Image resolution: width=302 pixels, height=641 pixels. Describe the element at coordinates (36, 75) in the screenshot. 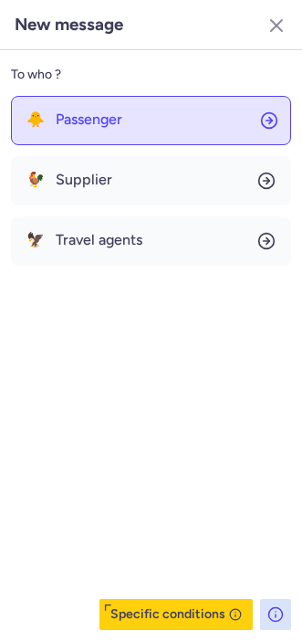

I see `span: To who ?` at that location.